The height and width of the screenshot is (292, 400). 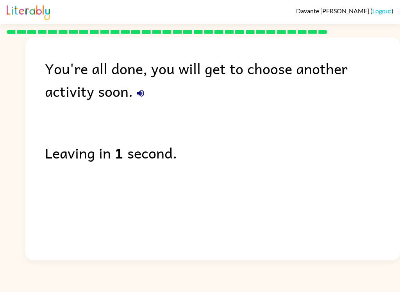 I want to click on a: Logout, so click(x=382, y=11).